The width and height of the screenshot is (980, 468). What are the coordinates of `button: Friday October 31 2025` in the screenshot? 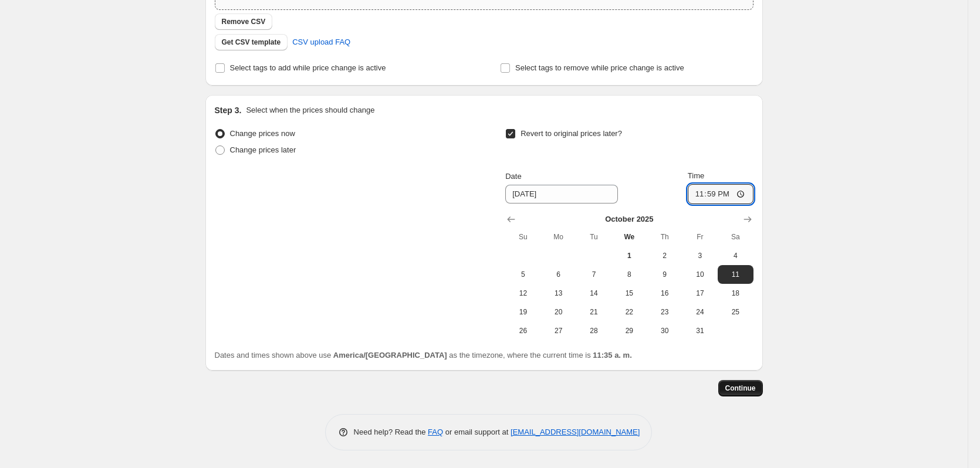 It's located at (700, 331).